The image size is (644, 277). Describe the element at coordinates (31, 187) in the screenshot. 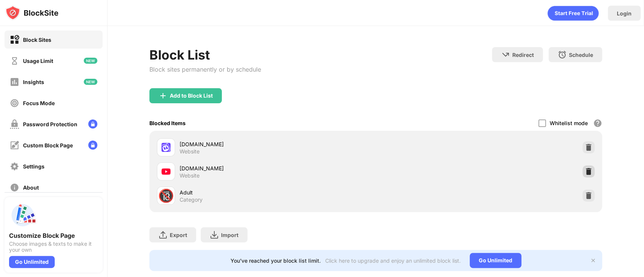

I see `div: About` at that location.